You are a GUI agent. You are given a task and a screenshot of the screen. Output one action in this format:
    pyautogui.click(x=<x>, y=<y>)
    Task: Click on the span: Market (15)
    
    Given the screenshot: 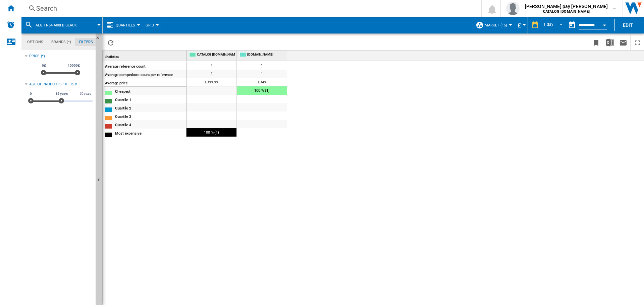 What is the action you would take?
    pyautogui.click(x=496, y=25)
    